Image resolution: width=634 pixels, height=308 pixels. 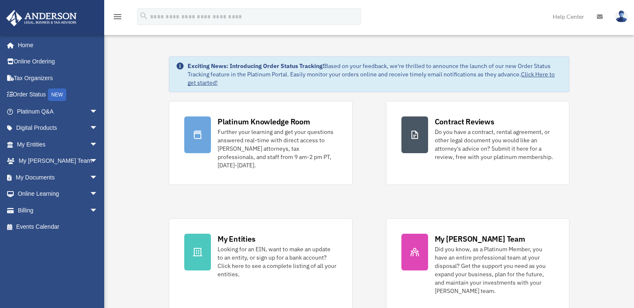 What do you see at coordinates (57, 95) in the screenshot?
I see `div: NEW` at bounding box center [57, 95].